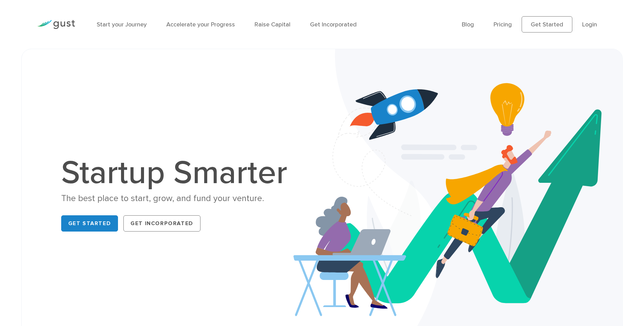 This screenshot has width=644, height=326. Describe the element at coordinates (178, 199) in the screenshot. I see `div: The best place to start, grow, and fund your venture.` at that location.